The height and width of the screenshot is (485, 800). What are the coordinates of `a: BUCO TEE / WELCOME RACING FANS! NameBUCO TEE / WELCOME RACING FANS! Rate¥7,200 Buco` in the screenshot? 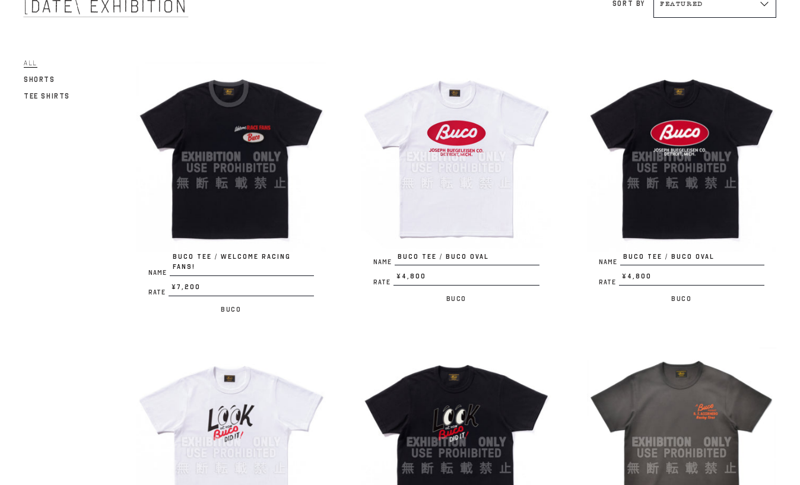 It's located at (231, 189).